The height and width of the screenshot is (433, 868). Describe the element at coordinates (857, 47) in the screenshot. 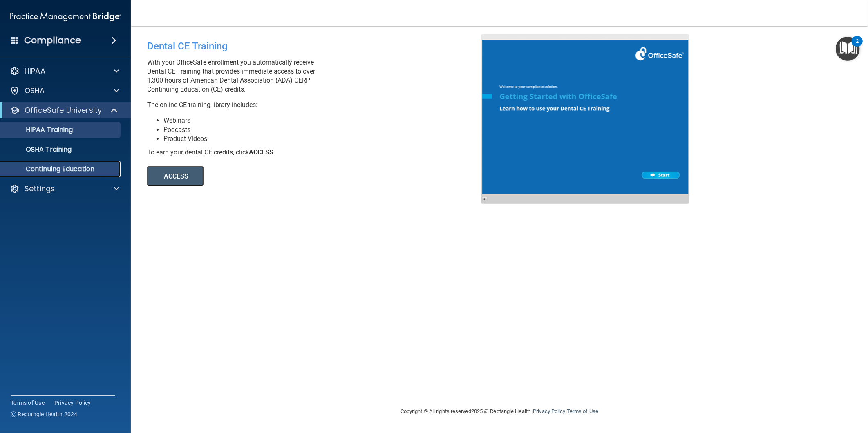

I see `div: 2` at that location.